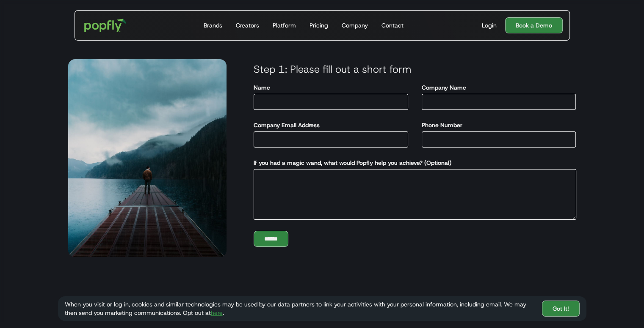 This screenshot has height=328, width=644. Describe the element at coordinates (287, 125) in the screenshot. I see `label: Company Email Address` at that location.